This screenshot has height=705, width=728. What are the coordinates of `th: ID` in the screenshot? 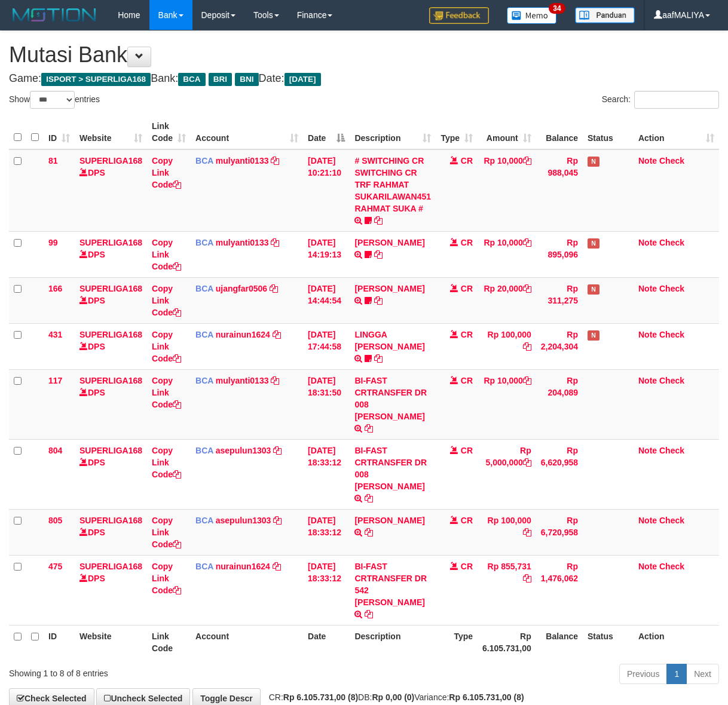 It's located at (60, 642).